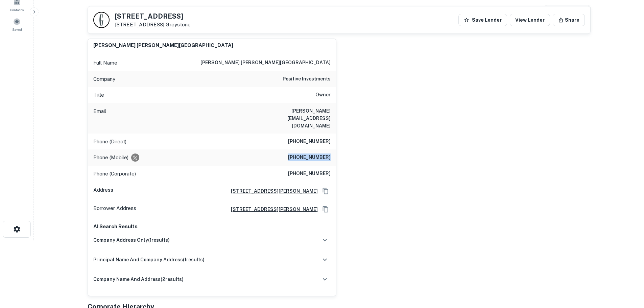 The height and width of the screenshot is (308, 644). What do you see at coordinates (100, 118) in the screenshot?
I see `p: Email` at bounding box center [100, 118].